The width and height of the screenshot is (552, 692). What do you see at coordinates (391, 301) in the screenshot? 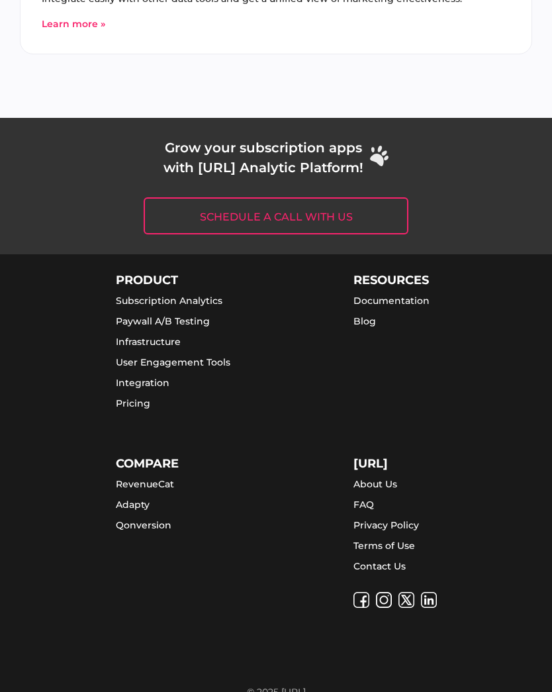
I see `a: Documentation` at bounding box center [391, 301].